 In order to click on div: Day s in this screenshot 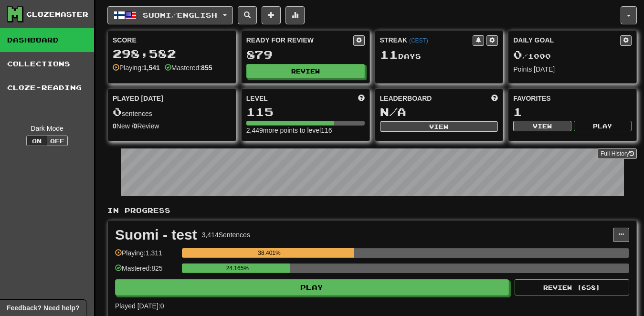, I will do `click(439, 55)`.